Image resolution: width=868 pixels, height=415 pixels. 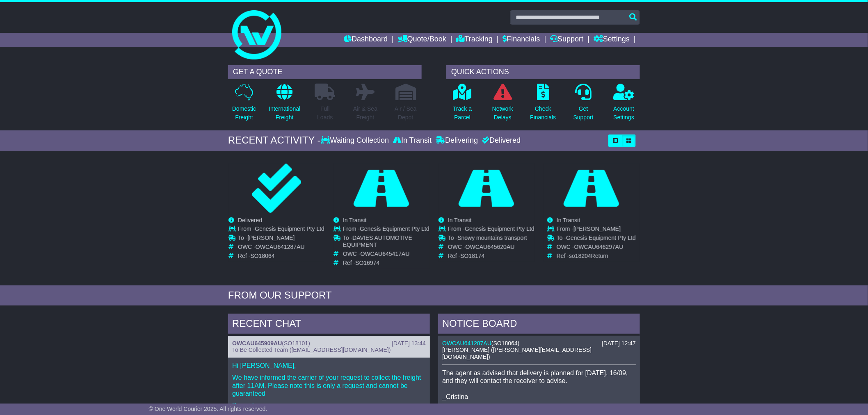 What do you see at coordinates (502, 104) in the screenshot?
I see `a: NetworkDelays` at bounding box center [502, 104].